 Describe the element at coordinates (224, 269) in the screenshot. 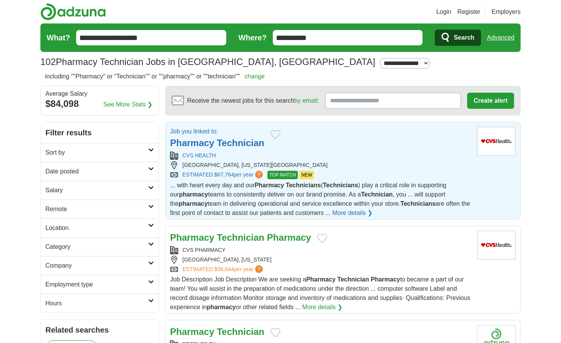

I see `span: $58,644` at that location.